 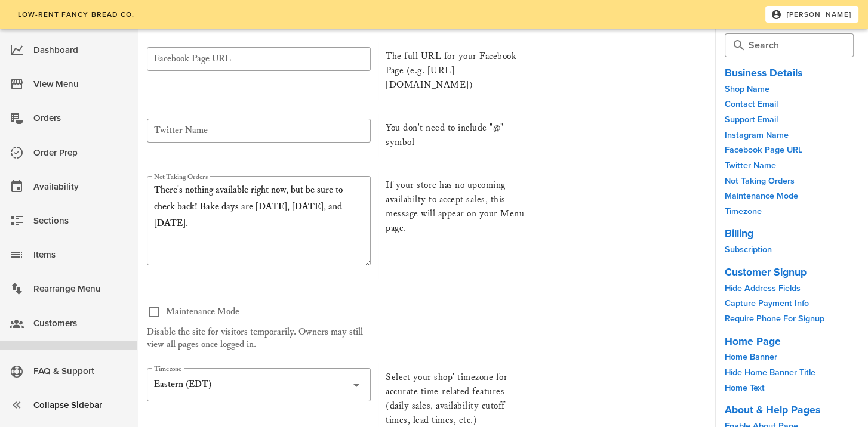 I want to click on a: Maintenance Mode, so click(x=761, y=196).